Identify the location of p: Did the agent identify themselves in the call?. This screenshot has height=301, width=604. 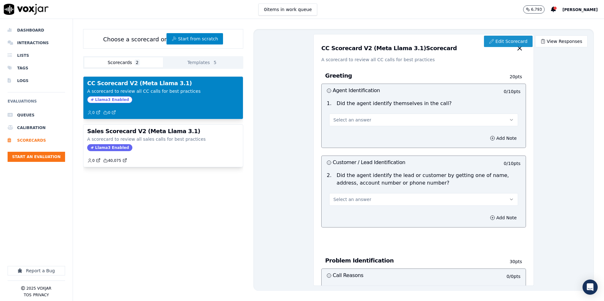
(394, 104).